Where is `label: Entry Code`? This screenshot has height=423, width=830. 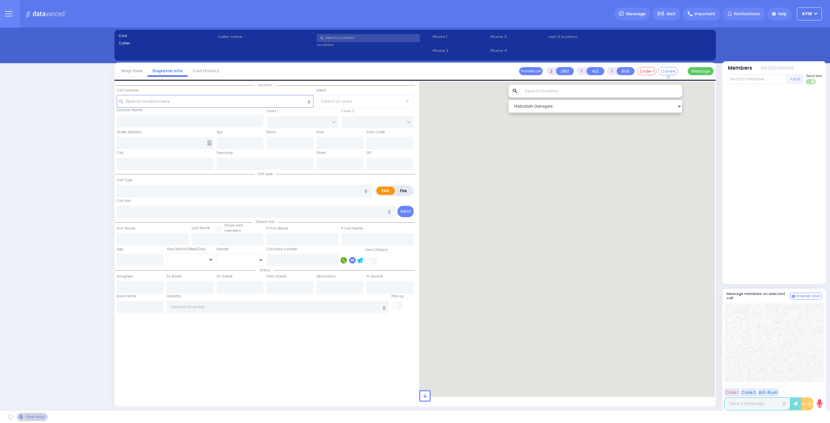 label: Entry Code is located at coordinates (376, 132).